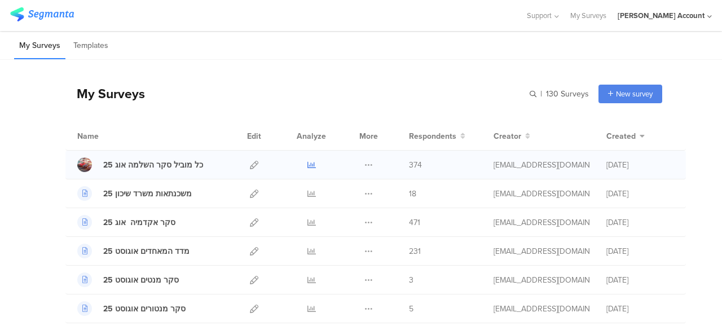  What do you see at coordinates (254, 136) in the screenshot?
I see `div: Edit` at bounding box center [254, 136].